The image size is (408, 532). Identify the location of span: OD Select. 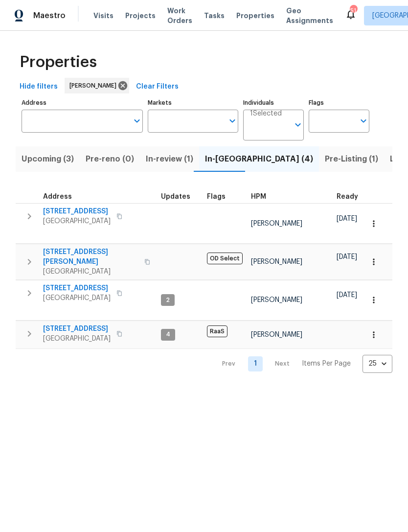
(225, 259).